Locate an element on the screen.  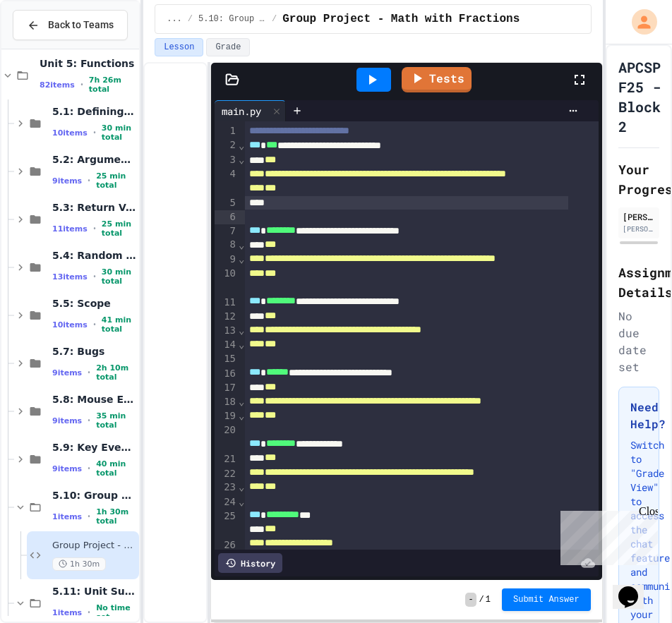
span: 2h 10m total is located at coordinates (116, 373).